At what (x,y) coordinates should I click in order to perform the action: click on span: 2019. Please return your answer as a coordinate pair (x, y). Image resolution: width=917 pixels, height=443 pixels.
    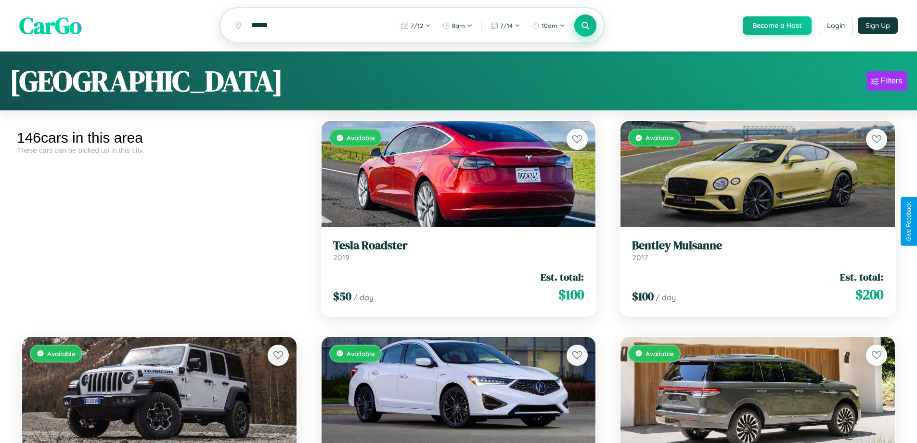
    Looking at the image, I should click on (341, 257).